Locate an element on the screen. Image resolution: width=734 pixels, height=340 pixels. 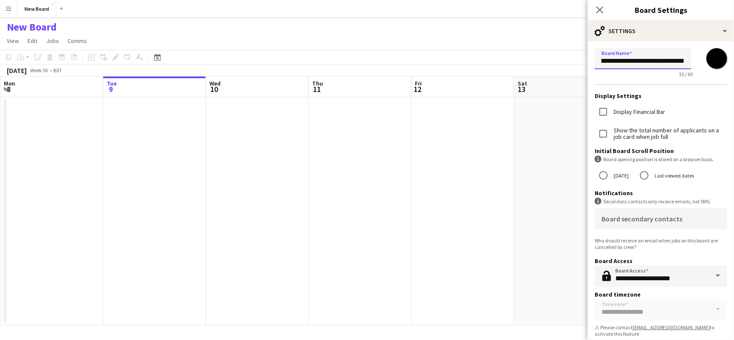
span: Sat is located at coordinates (522, 83).